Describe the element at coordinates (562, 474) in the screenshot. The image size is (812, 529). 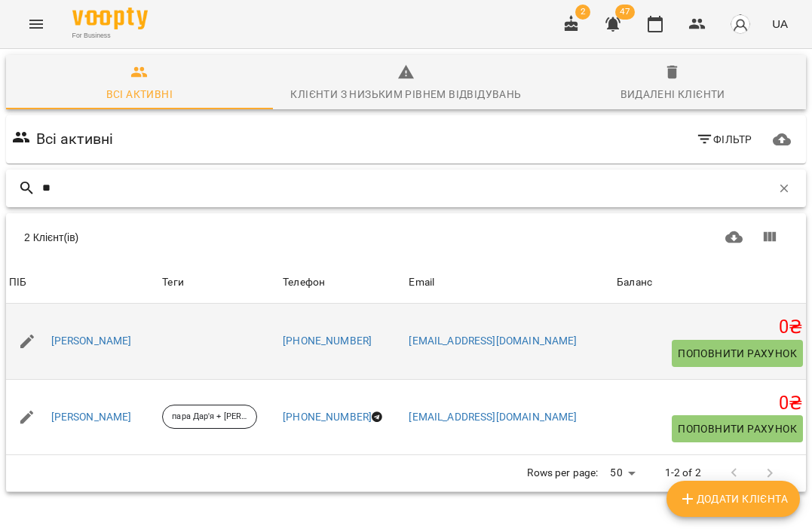
I see `p: Rows per page:` at that location.